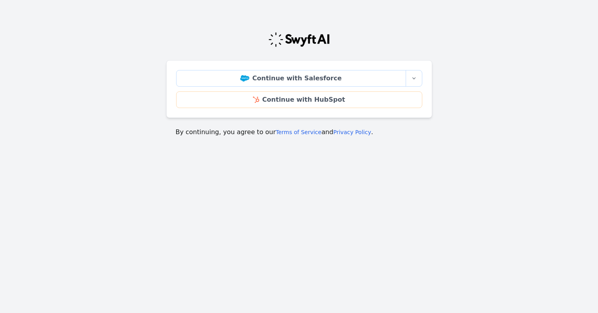  What do you see at coordinates (299, 40) in the screenshot?
I see `img: Swyft Logo` at bounding box center [299, 40].